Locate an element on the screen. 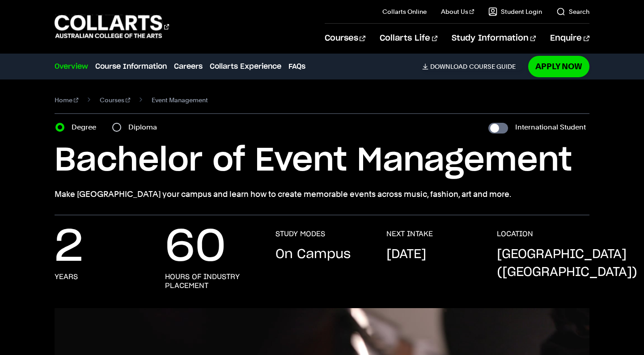 The image size is (644, 355). a: Collarts Online is located at coordinates (404, 11).